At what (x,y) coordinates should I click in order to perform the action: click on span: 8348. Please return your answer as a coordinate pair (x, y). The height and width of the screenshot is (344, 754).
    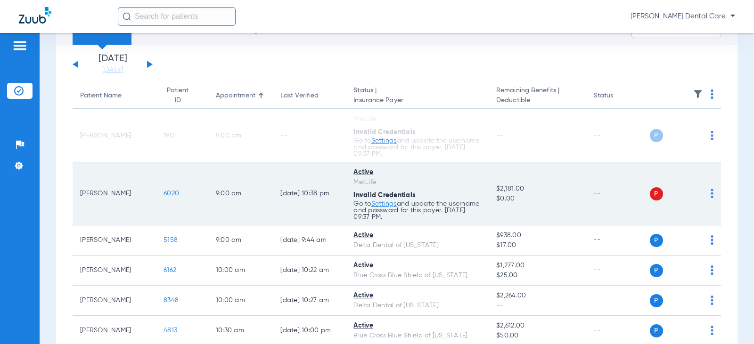
    Looking at the image, I should click on (171, 301).